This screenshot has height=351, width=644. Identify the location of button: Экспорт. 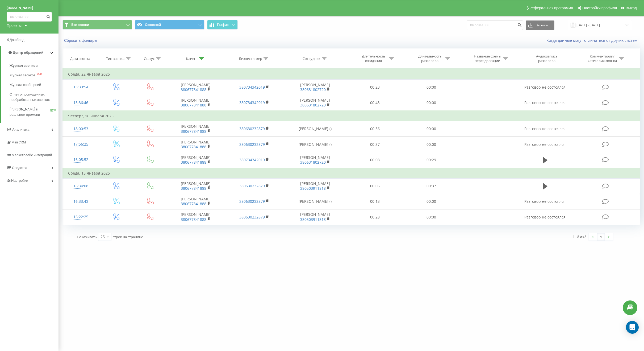
(540, 25).